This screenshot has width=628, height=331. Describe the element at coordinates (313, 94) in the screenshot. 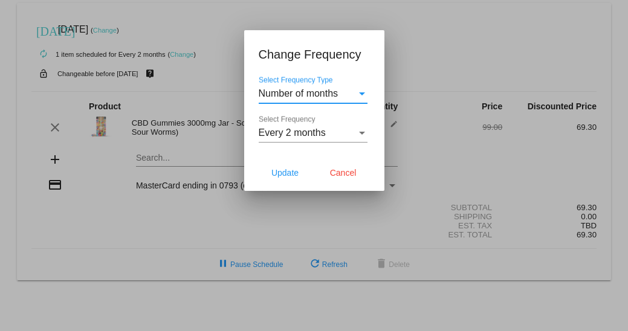

I see `mat-select: Select Frequency Type` at that location.